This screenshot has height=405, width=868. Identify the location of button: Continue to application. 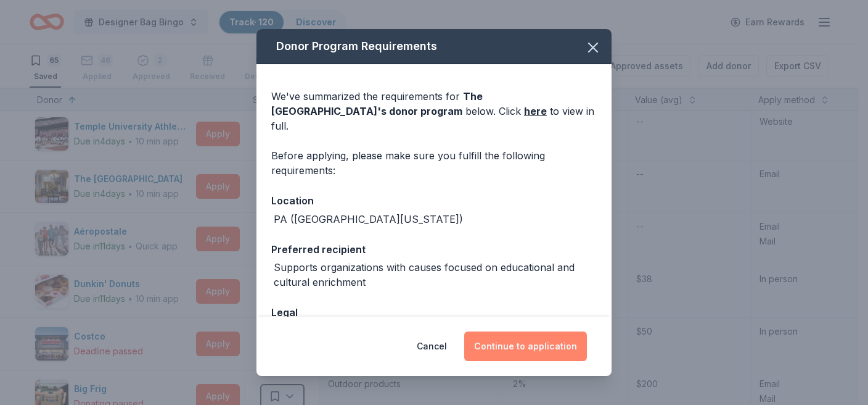
(525, 346).